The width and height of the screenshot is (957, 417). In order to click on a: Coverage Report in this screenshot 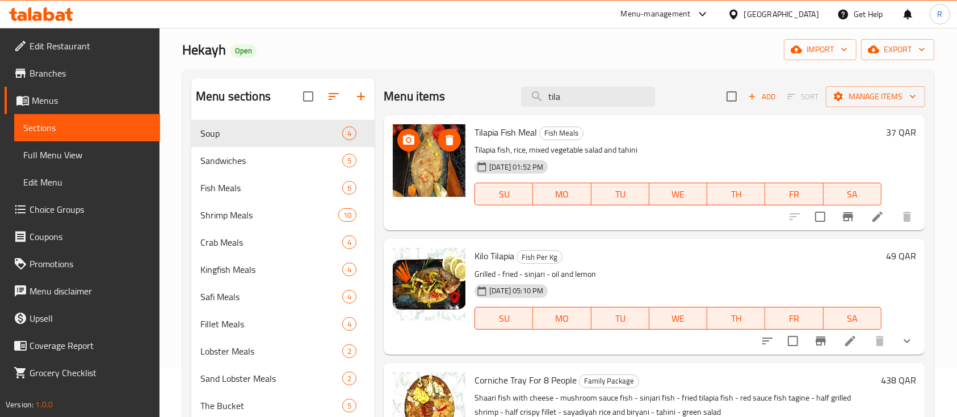, I will do `click(82, 346)`.